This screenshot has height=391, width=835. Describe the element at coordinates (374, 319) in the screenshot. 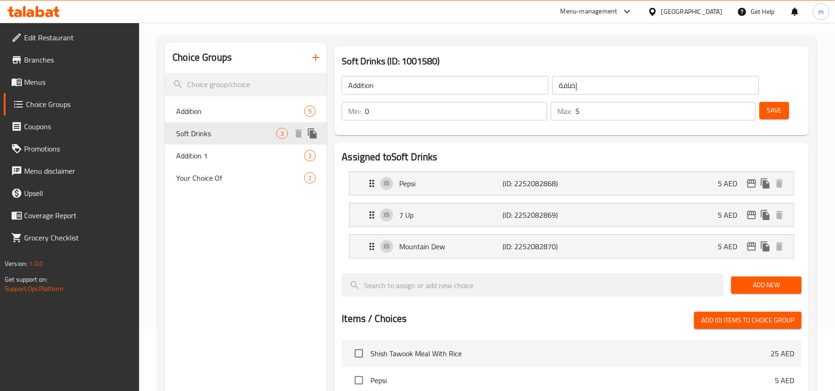

I see `h2: Items / Choices` at that location.